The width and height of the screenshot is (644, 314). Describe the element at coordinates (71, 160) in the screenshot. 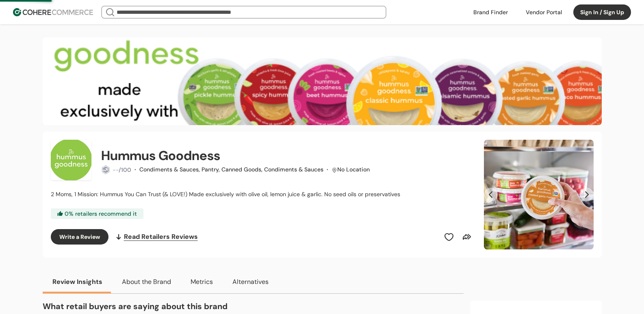

I see `img: Brand Photo` at that location.